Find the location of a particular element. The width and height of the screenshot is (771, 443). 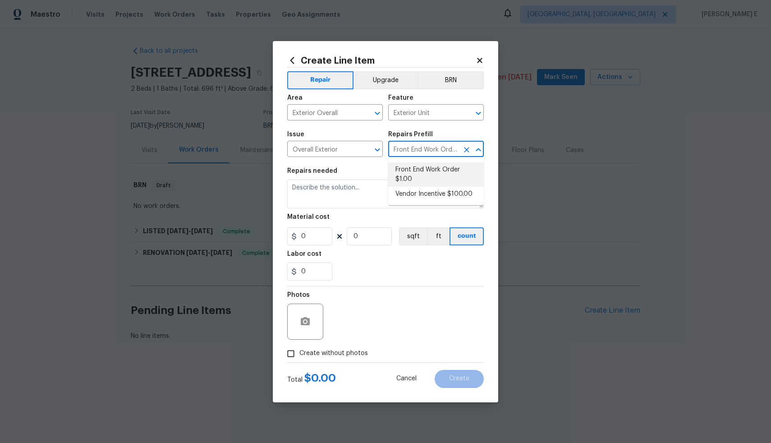

h5: Photos is located at coordinates (299, 295).